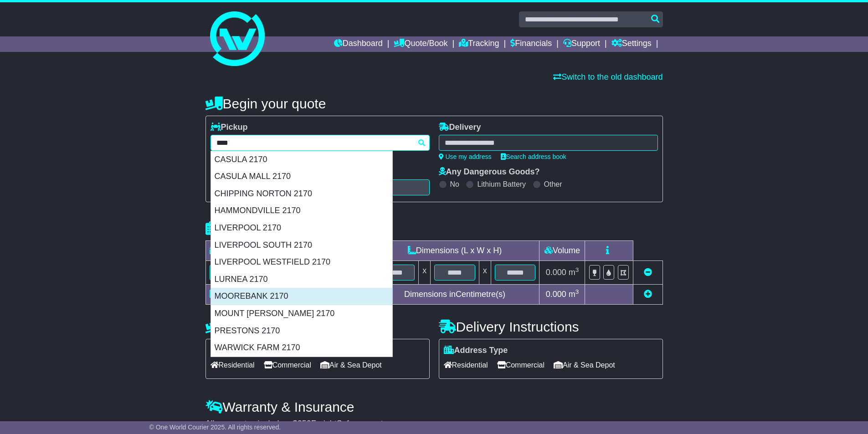  Describe the element at coordinates (229, 127) in the screenshot. I see `label: Pickup` at that location.